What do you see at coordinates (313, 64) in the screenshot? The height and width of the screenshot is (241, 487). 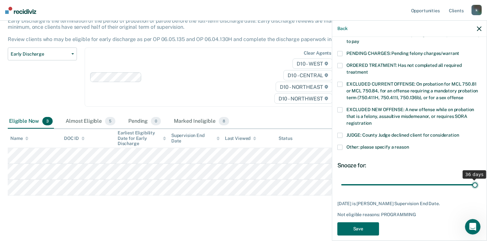 I see `span: D10 - WEST` at bounding box center [313, 64].